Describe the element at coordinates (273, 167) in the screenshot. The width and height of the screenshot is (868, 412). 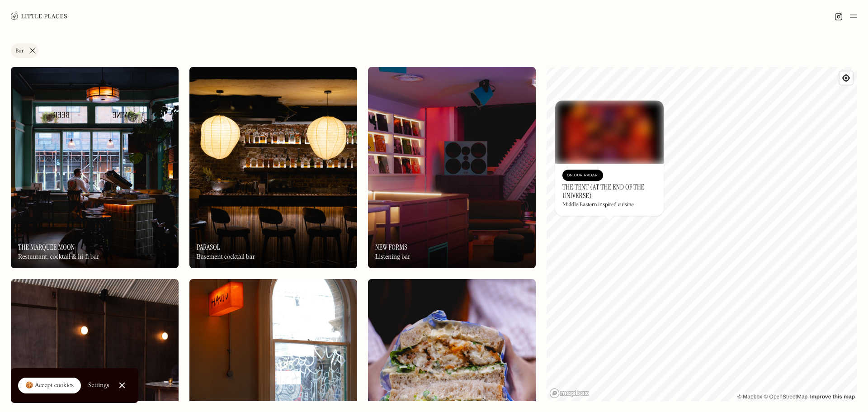
I see `a: ParasolParasolParasolBasement cocktail bar` at that location.